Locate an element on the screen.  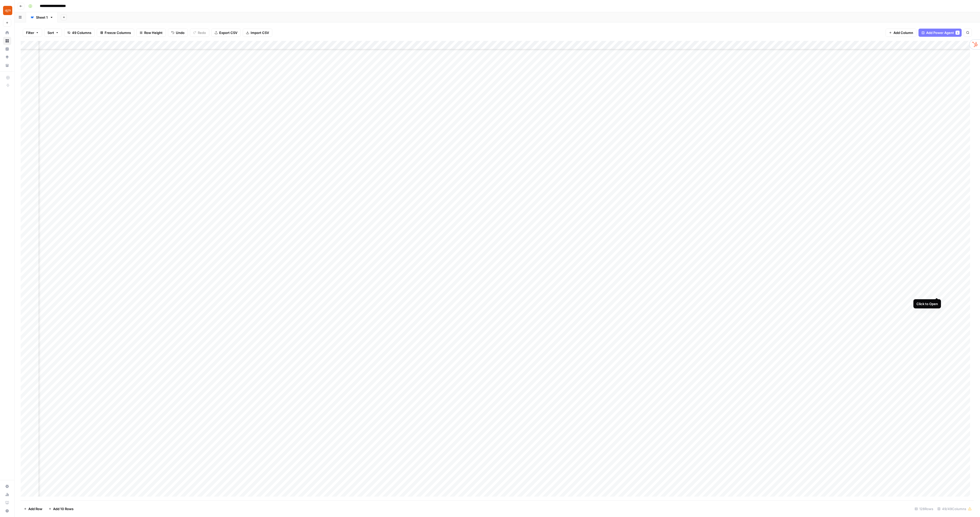
a: Learning Hub is located at coordinates (7, 503).